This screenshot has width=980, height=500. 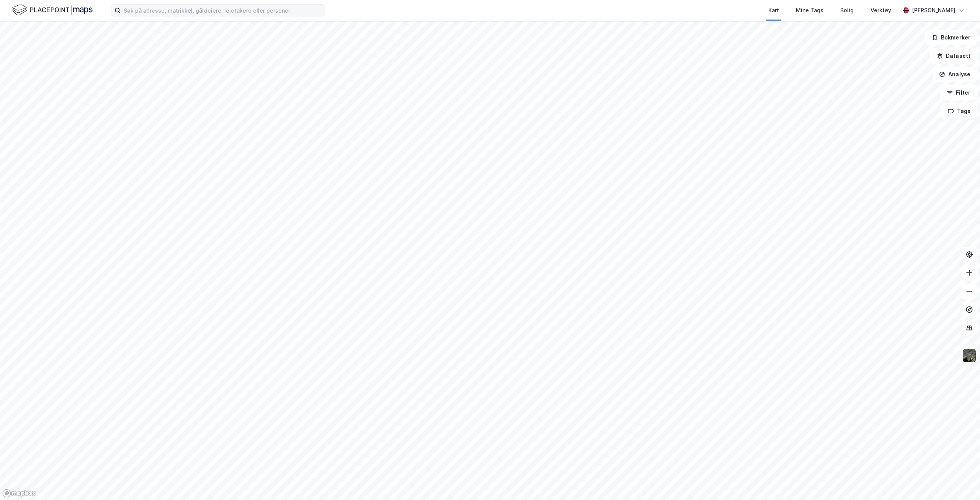 What do you see at coordinates (774, 10) in the screenshot?
I see `div: Kart` at bounding box center [774, 10].